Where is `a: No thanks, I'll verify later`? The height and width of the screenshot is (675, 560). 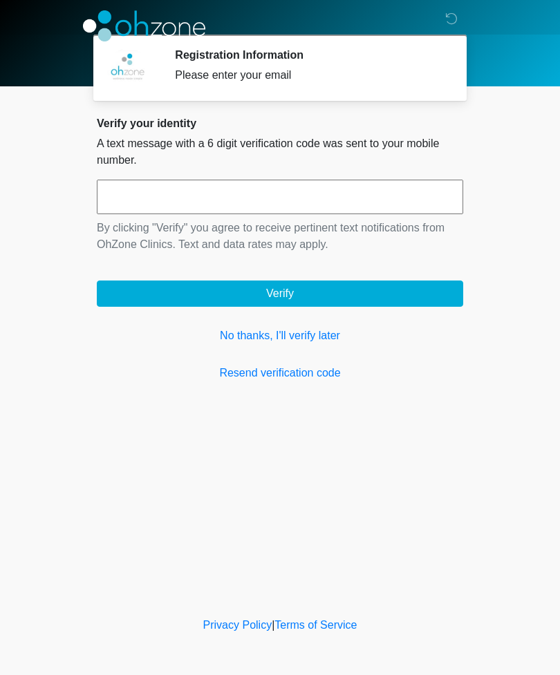
a: No thanks, I'll verify later is located at coordinates (280, 336).